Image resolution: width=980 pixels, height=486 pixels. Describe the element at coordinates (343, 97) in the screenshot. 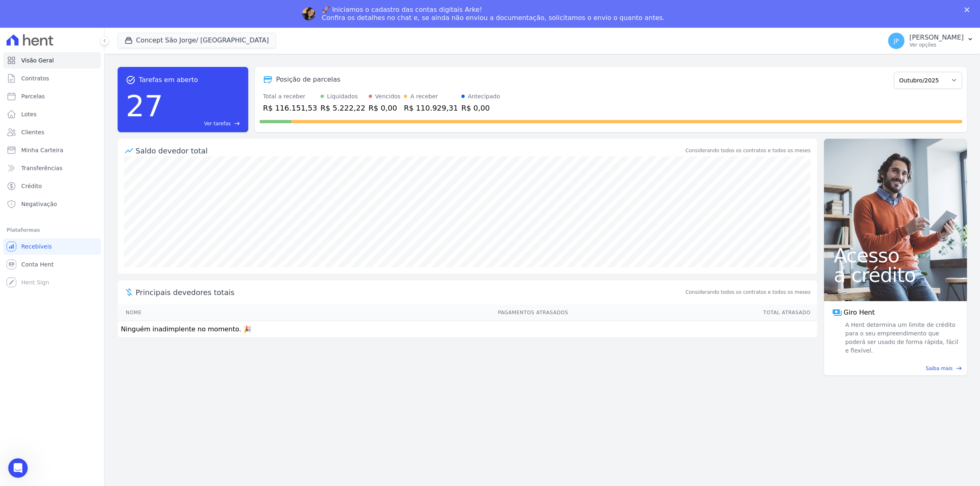

I see `div: Liquidados` at that location.